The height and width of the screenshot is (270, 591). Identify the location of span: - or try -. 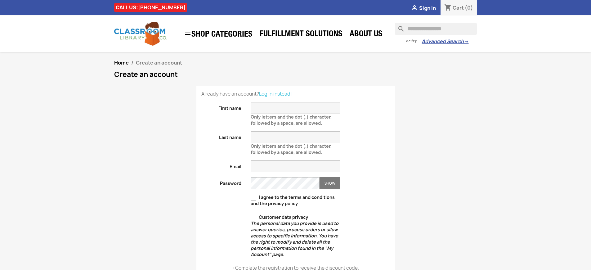
(412, 41).